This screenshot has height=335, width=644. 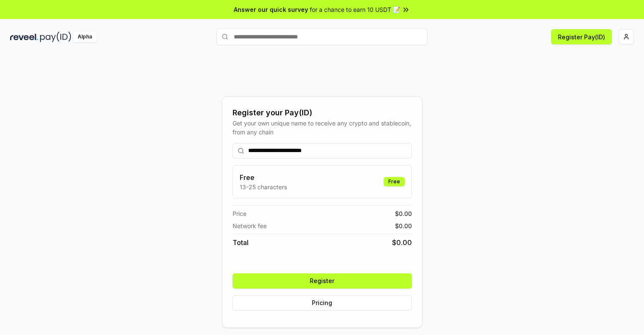 What do you see at coordinates (322, 128) in the screenshot?
I see `div: Get your own unique name to receive any crypto and stablecoin, from any chain` at bounding box center [322, 128].